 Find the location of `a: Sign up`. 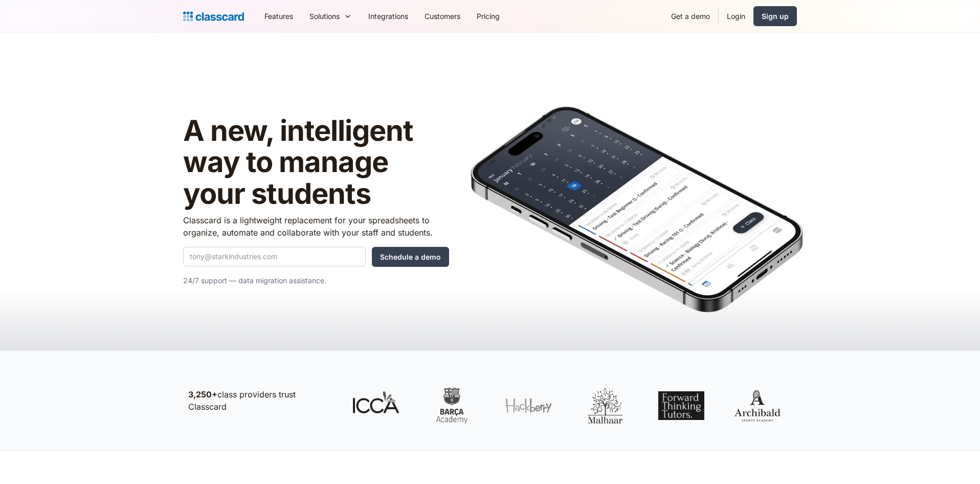

a: Sign up is located at coordinates (775, 16).